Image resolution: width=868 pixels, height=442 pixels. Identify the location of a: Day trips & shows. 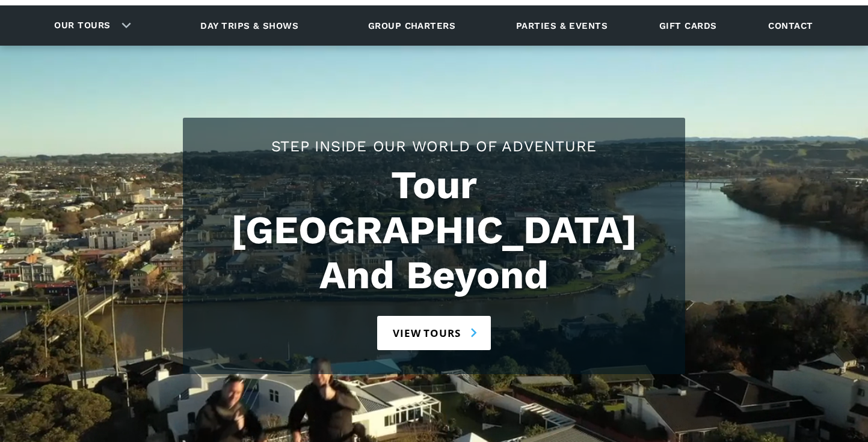
(249, 25).